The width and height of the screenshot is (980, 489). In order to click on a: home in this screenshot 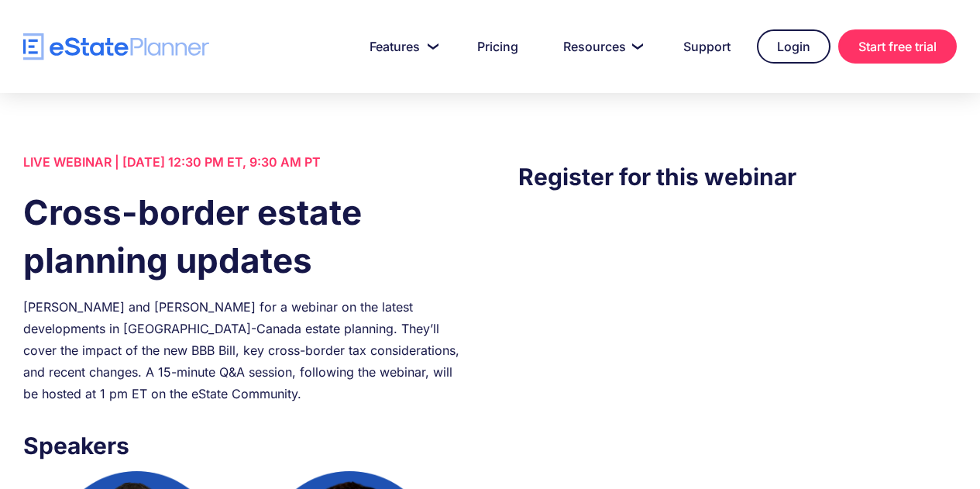, I will do `click(116, 46)`.